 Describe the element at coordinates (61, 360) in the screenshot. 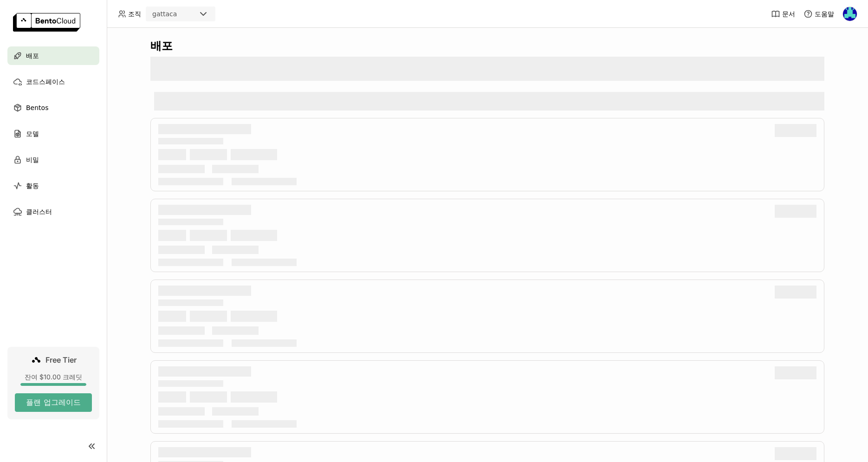

I see `span: Free Tier` at that location.